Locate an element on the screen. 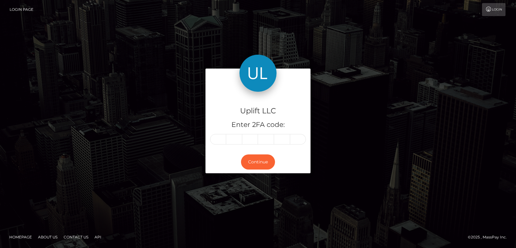  a: Homepage is located at coordinates (20, 237).